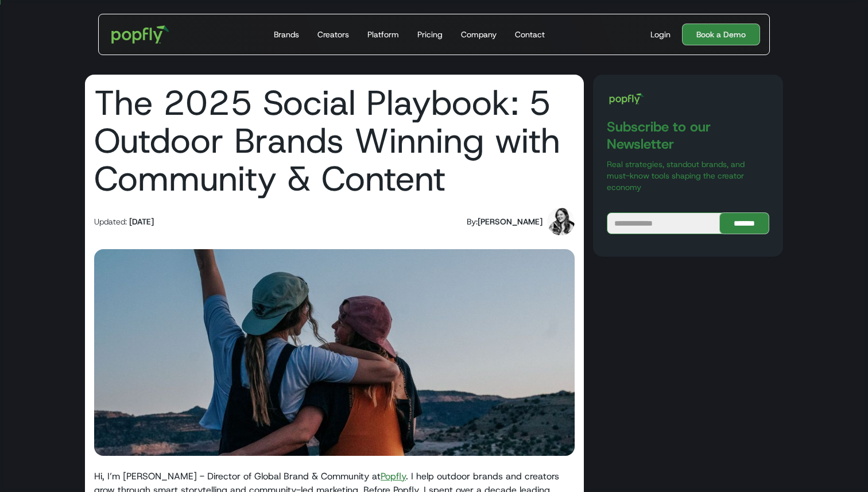 The image size is (868, 492). Describe the element at coordinates (478, 34) in the screenshot. I see `div: Company` at that location.